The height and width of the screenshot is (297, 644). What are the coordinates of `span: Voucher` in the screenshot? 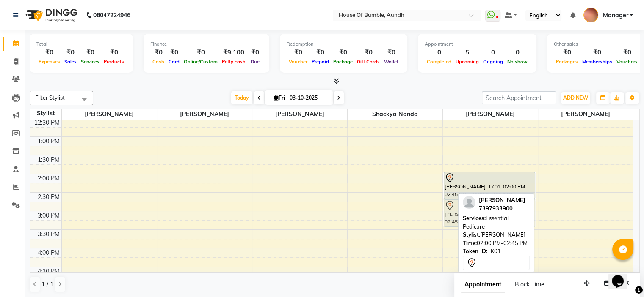 It's located at (298, 62).